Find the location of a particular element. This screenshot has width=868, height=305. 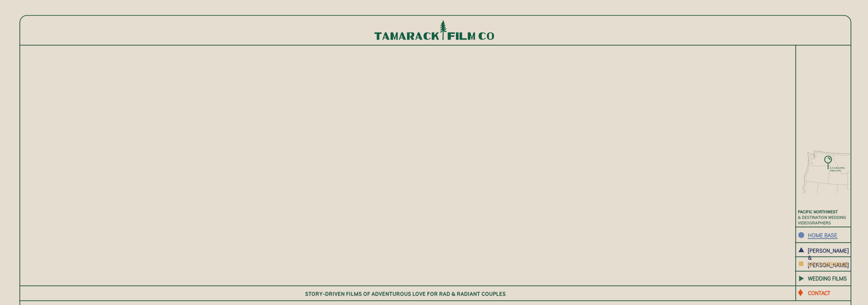

a: WEDDING FILMS is located at coordinates (828, 278).